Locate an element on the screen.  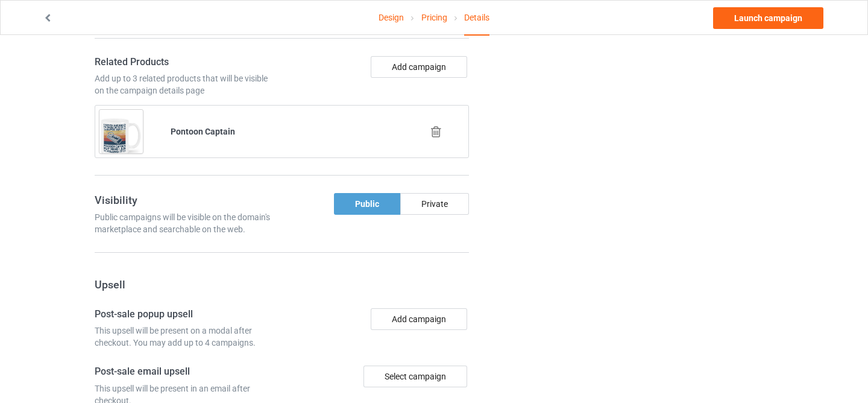
a: Launch campaign is located at coordinates (768, 18).